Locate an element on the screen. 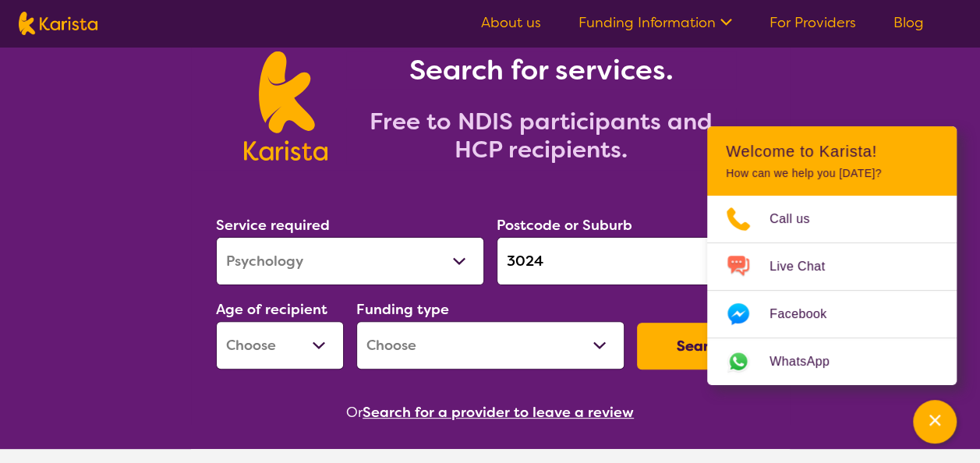 This screenshot has height=463, width=980. span: WhatsApp is located at coordinates (808, 362).